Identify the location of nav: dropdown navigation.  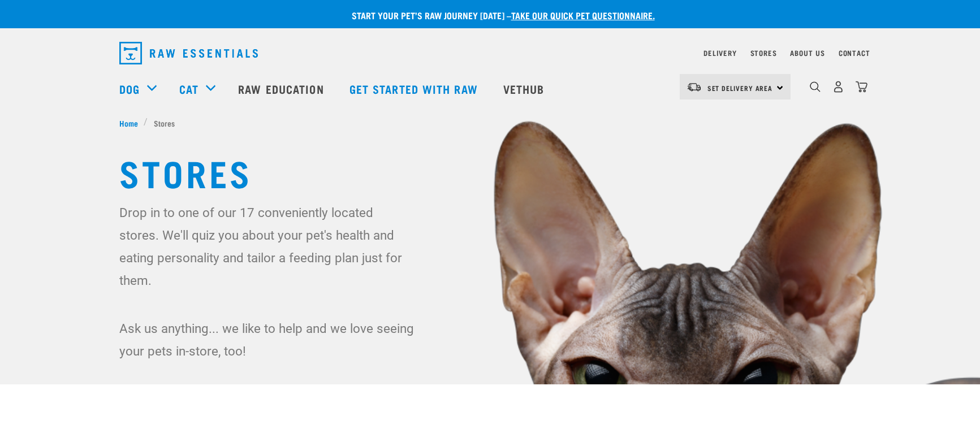
(490, 53).